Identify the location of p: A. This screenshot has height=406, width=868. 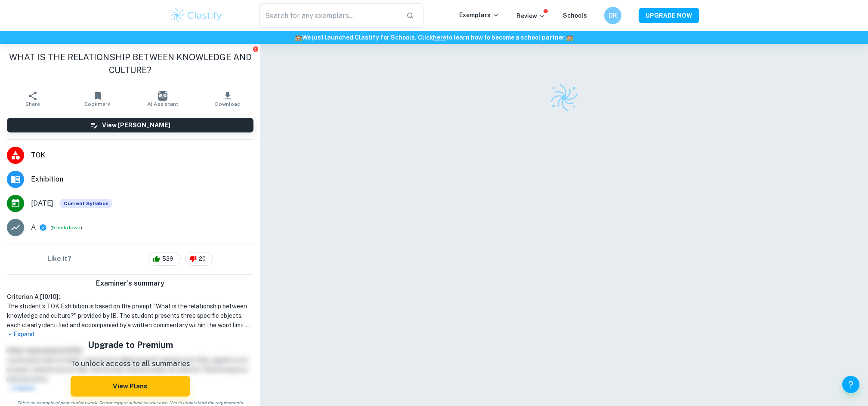
(33, 227).